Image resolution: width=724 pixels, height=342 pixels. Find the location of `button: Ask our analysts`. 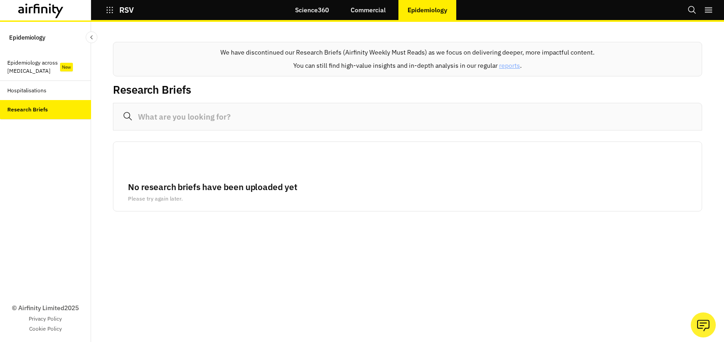

button: Ask our analysts is located at coordinates (703, 325).